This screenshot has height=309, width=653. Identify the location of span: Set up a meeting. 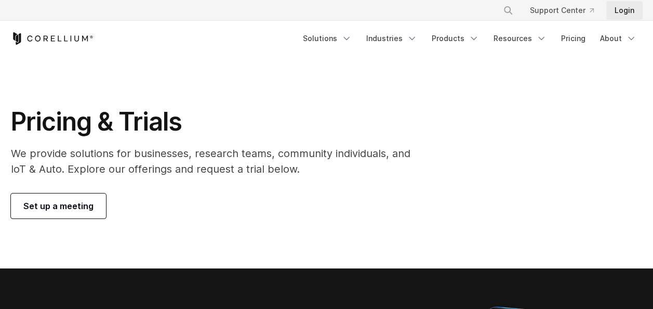
(58, 206).